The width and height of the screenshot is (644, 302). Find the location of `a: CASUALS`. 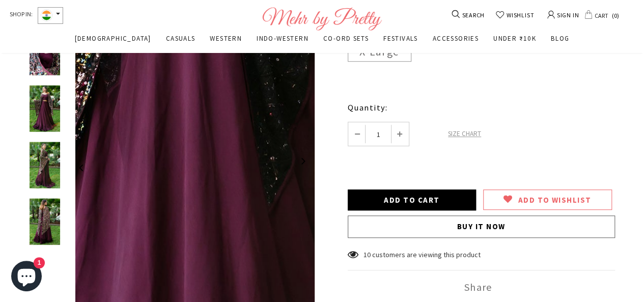

a: CASUALS is located at coordinates (181, 43).